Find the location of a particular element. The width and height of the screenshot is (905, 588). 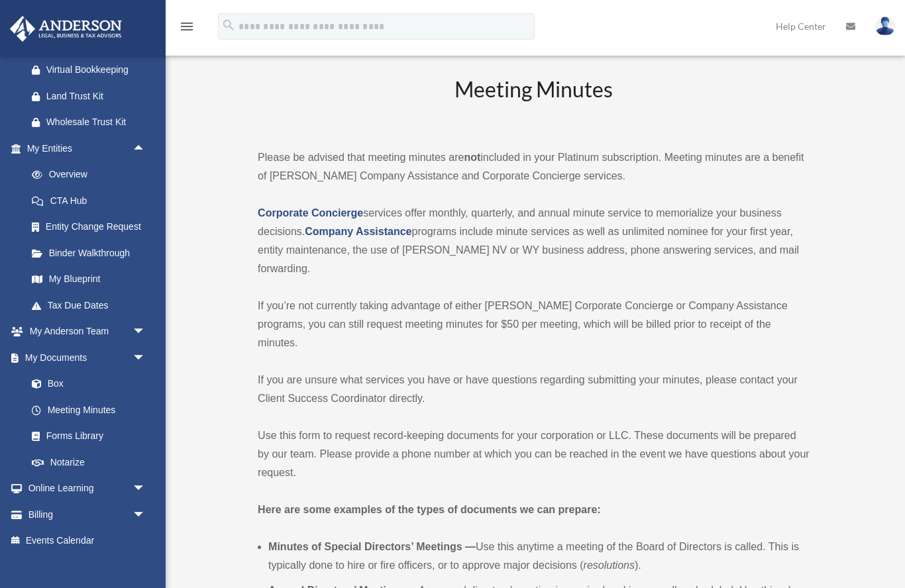

a: Overview is located at coordinates (92, 175).